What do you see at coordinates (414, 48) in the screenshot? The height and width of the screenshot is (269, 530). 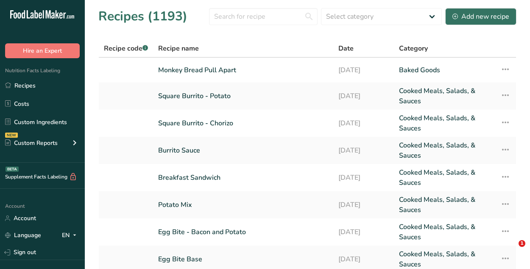 I see `span: Category` at bounding box center [414, 48].